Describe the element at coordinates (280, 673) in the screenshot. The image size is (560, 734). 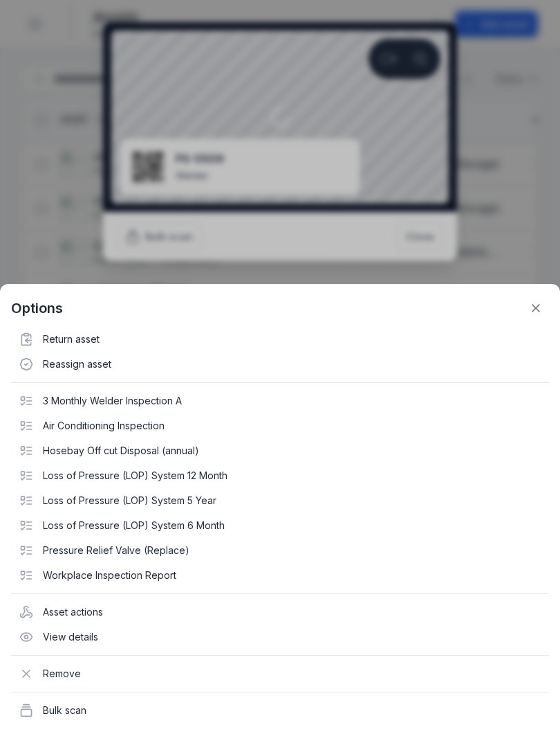
I see `div: Remove` at that location.